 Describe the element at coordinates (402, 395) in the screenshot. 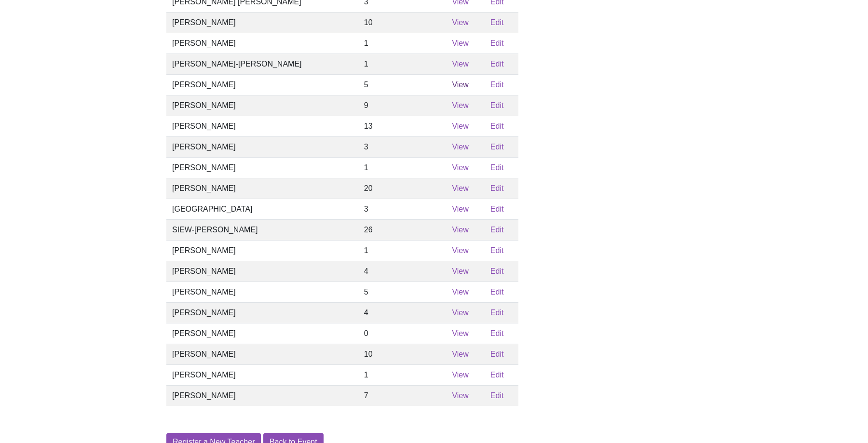

I see `td: 7` at that location.